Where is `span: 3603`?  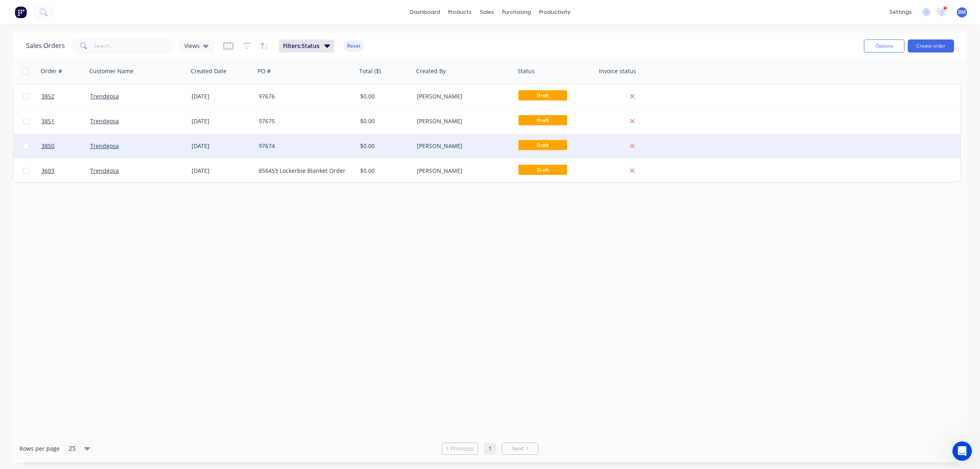
span: 3603 is located at coordinates (48, 171).